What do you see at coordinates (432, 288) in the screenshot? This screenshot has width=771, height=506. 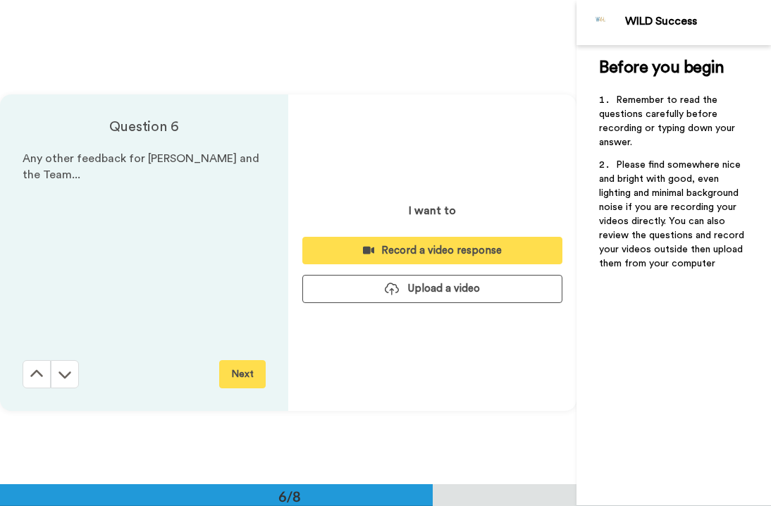 I see `button: Upload a video` at bounding box center [432, 288].